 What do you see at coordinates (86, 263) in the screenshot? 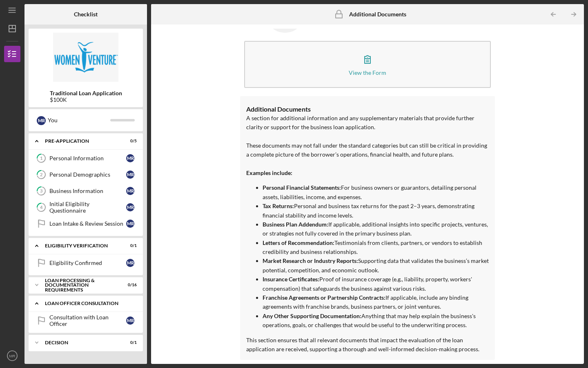
I see `a: Eligibility ConfirmedMR` at bounding box center [86, 263].